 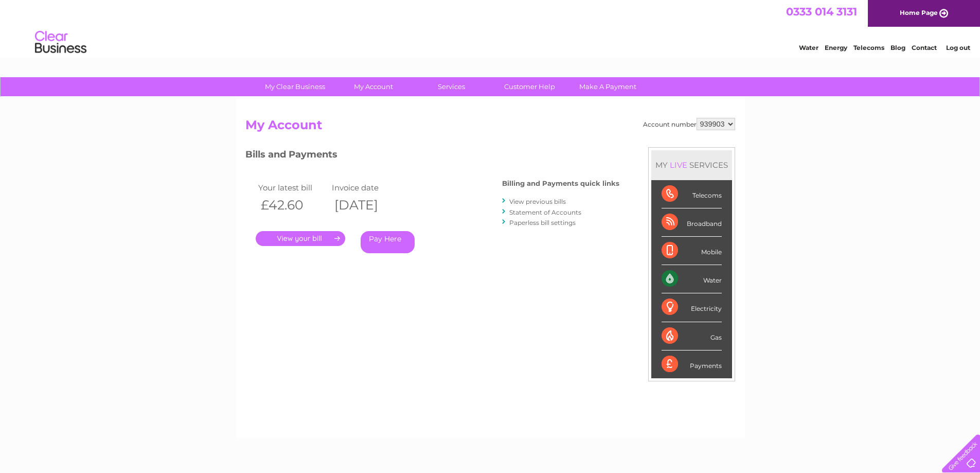 I want to click on div: Account number, so click(x=689, y=124).